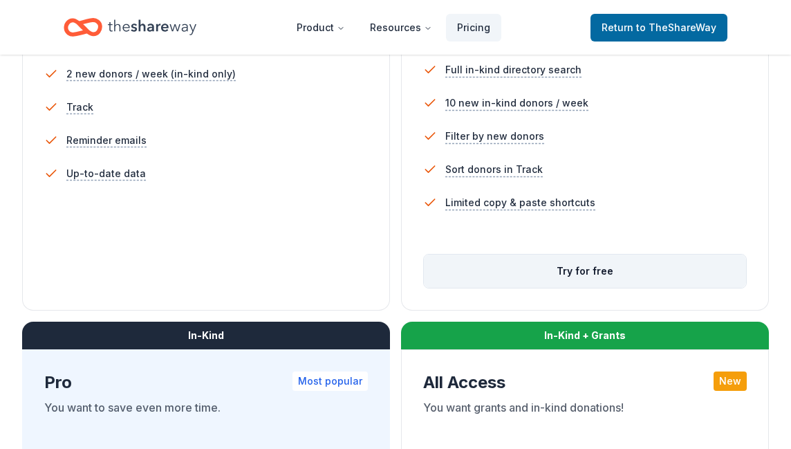 The height and width of the screenshot is (449, 791). Describe the element at coordinates (585, 418) in the screenshot. I see `div: You want grants and in-kind donations!` at that location.